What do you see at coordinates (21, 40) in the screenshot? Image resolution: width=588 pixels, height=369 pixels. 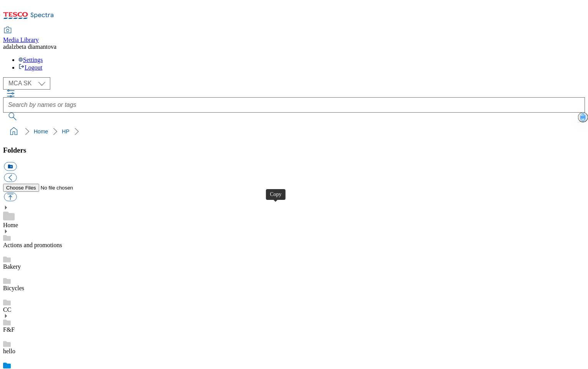 I see `span: Media Library` at bounding box center [21, 40].